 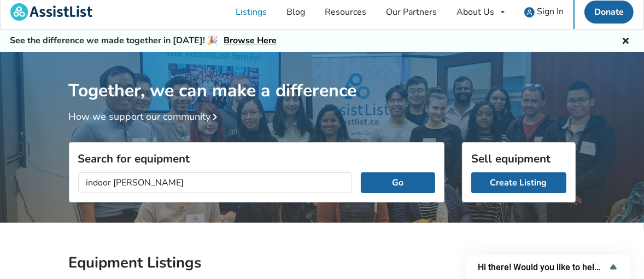 I want to click on div: About Us, so click(x=475, y=12).